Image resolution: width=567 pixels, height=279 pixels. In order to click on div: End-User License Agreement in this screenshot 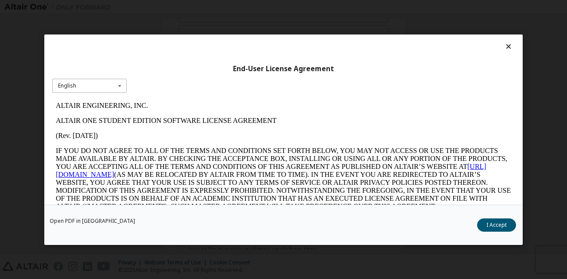, I will do `click(283, 69)`.